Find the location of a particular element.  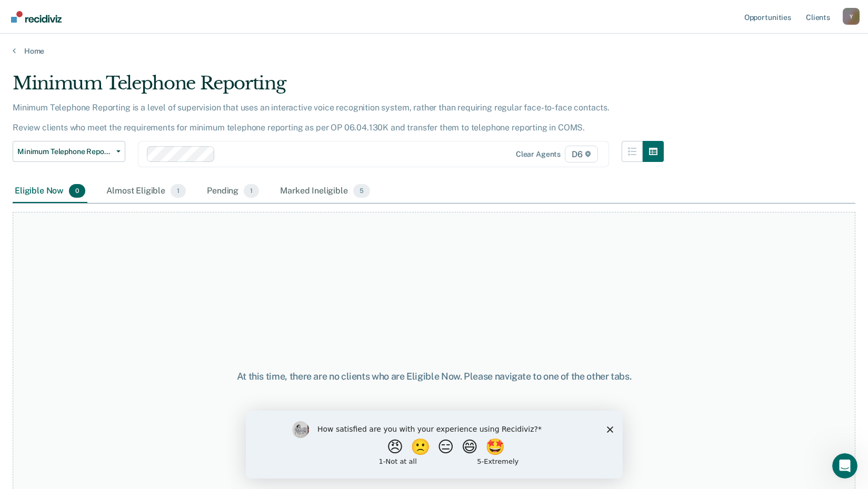

div: Close survey is located at coordinates (364, 19).